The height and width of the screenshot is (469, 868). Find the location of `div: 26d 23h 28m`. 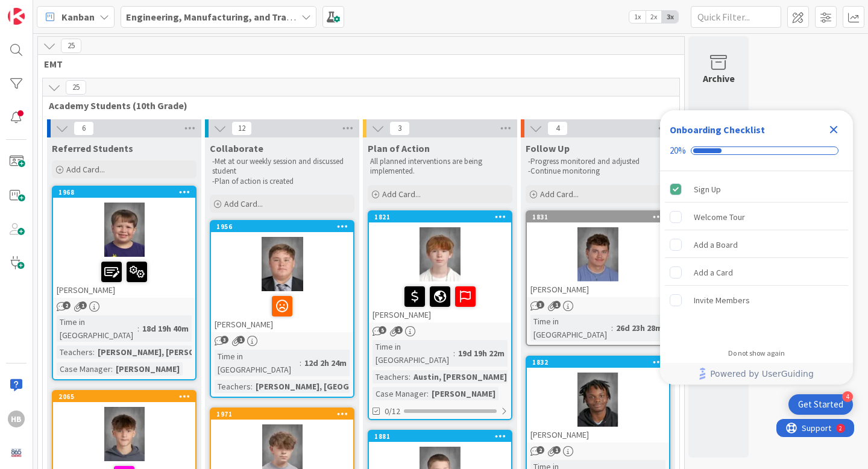

div: 26d 23h 28m is located at coordinates (639, 328).